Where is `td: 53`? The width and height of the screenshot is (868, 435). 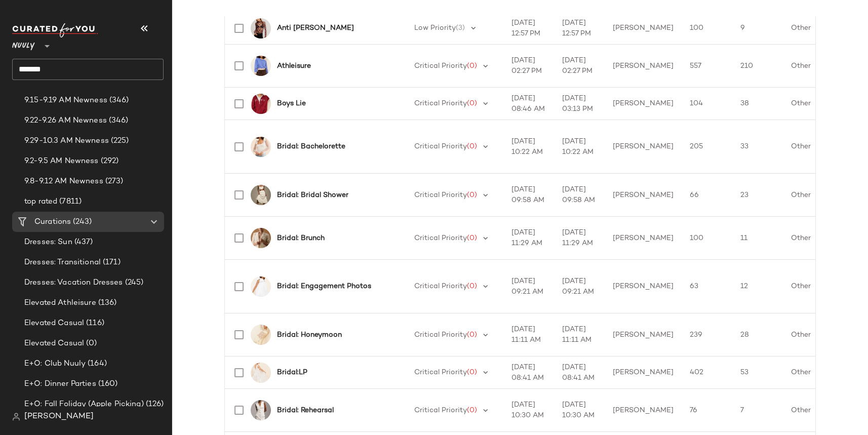 td: 53 is located at coordinates (758, 373).